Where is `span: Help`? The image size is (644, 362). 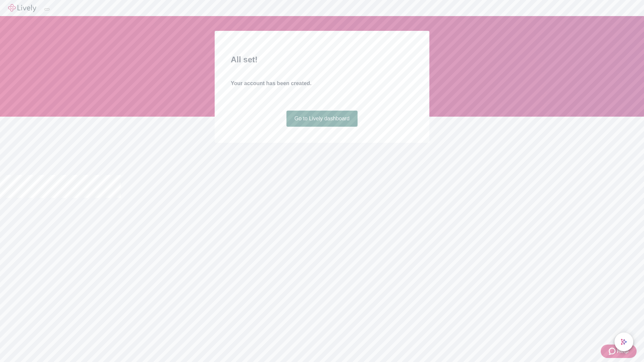 span: Help is located at coordinates (623, 351).